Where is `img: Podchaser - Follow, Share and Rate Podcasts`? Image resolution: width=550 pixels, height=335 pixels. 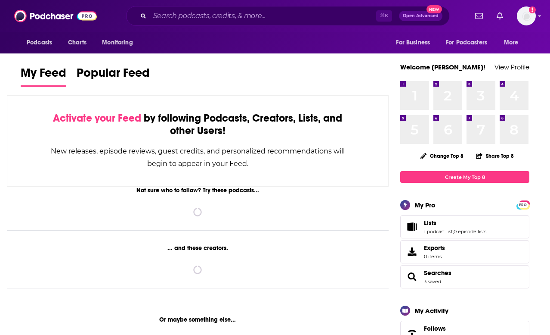 img: Podchaser - Follow, Share and Rate Podcasts is located at coordinates (56, 16).